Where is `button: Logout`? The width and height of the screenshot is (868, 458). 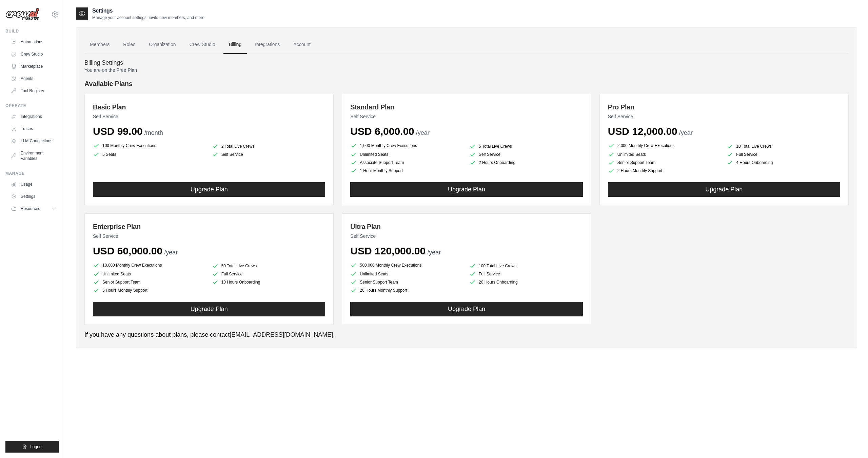
button: Logout is located at coordinates (32, 447).